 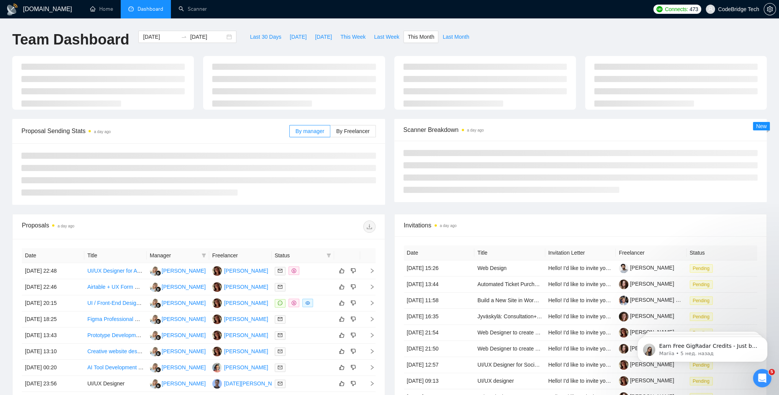 What do you see at coordinates (71, 39) in the screenshot?
I see `h1: Team Dashboard` at bounding box center [71, 39].